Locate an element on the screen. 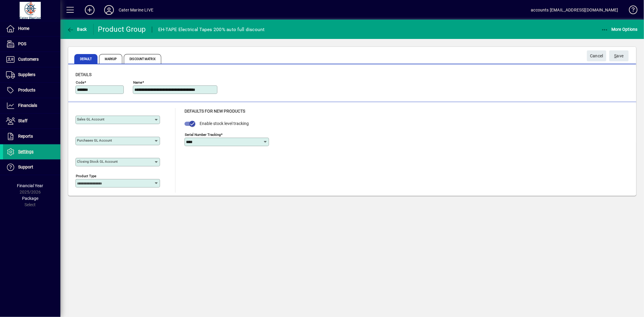  button: Profile is located at coordinates (109, 10).